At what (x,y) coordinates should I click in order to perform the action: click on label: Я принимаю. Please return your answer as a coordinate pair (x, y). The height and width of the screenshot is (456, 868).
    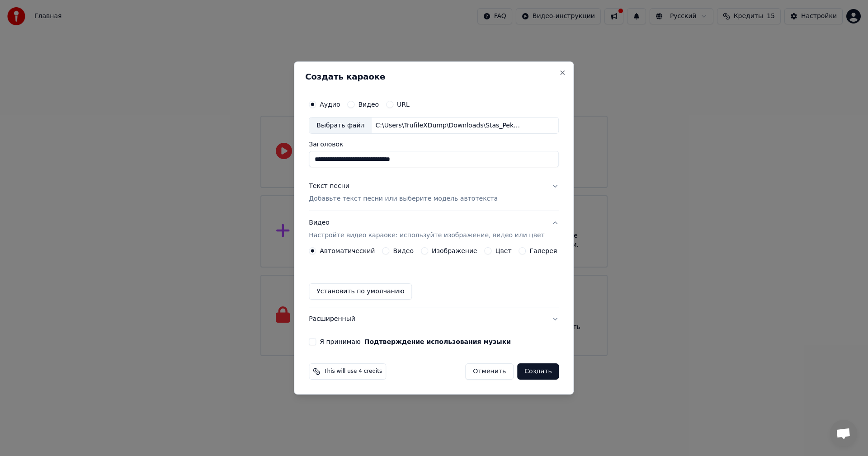
    Looking at the image, I should click on (415, 341).